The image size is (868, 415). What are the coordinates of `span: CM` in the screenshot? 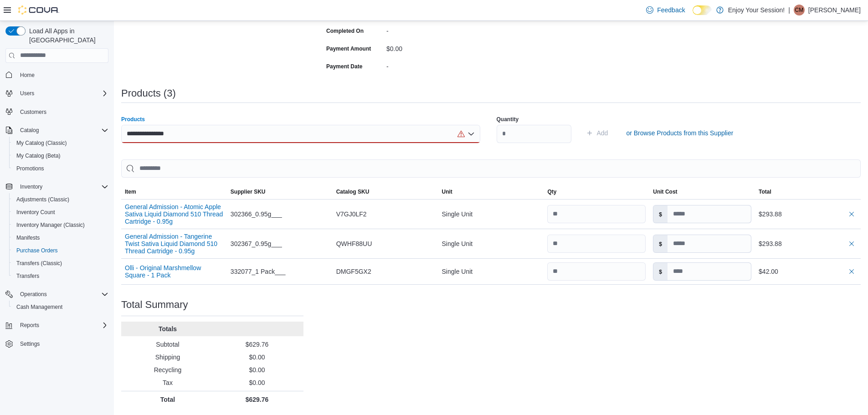 It's located at (799, 10).